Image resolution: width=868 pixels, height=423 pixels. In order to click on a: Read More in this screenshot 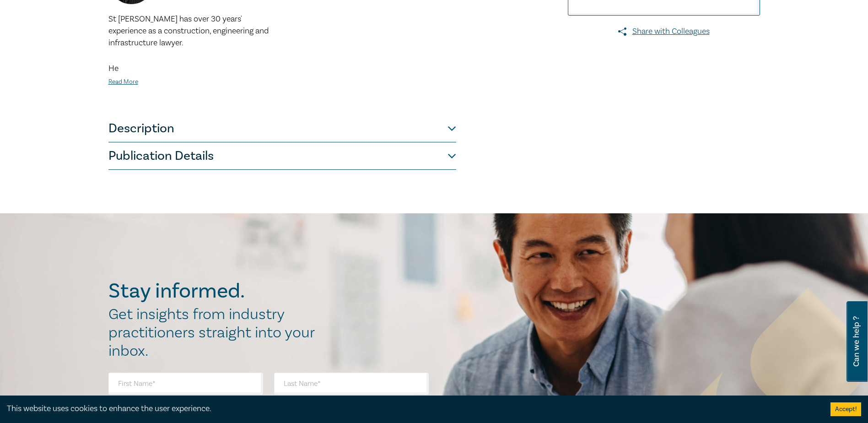, I will do `click(123, 82)`.